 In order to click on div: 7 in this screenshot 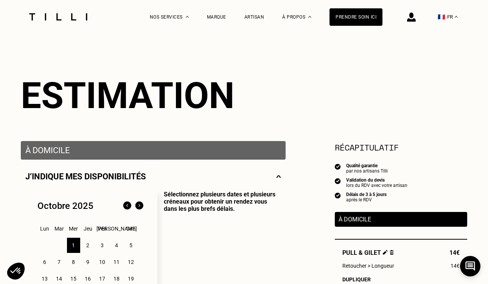, I will do `click(59, 262)`.